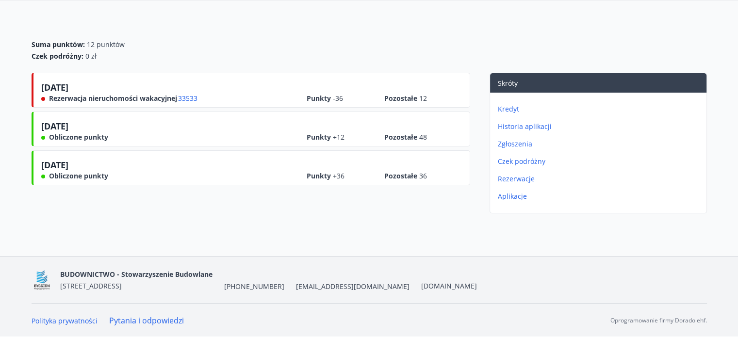  What do you see at coordinates (147, 321) in the screenshot?
I see `a: Pytania i odpowiedzi` at bounding box center [147, 321].